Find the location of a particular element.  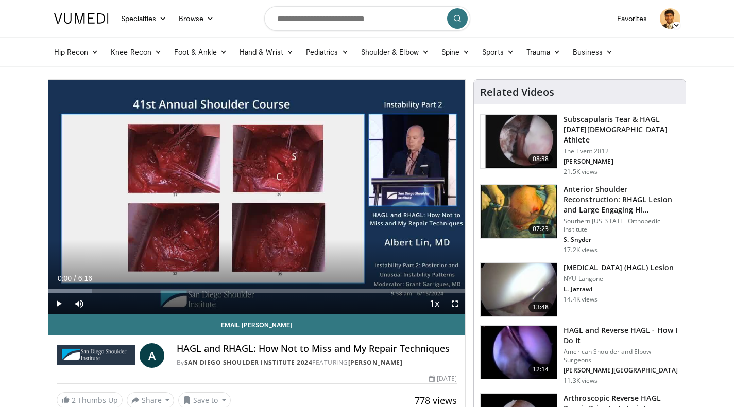

span: 12:14 is located at coordinates (541, 370).